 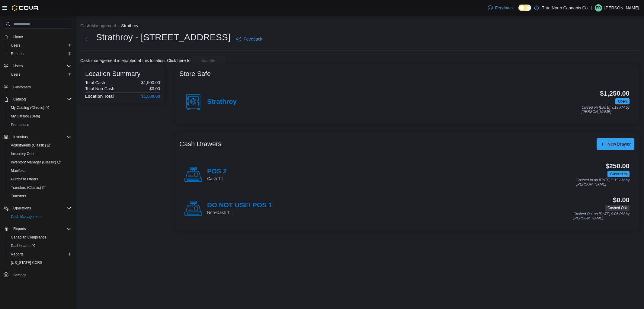 What do you see at coordinates (201, 144) in the screenshot?
I see `h3: Cash Drawers` at bounding box center [201, 144].